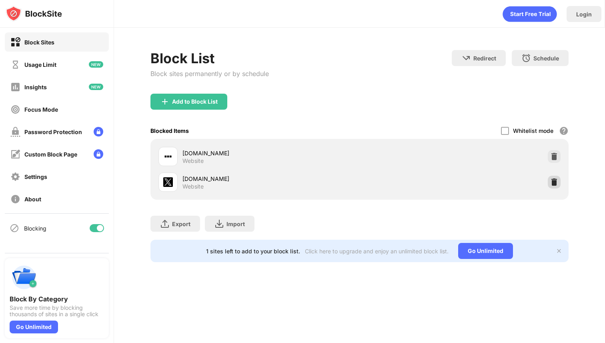 This screenshot has width=605, height=343. Describe the element at coordinates (253, 251) in the screenshot. I see `div: 1 sites left to add to your block list.` at that location.